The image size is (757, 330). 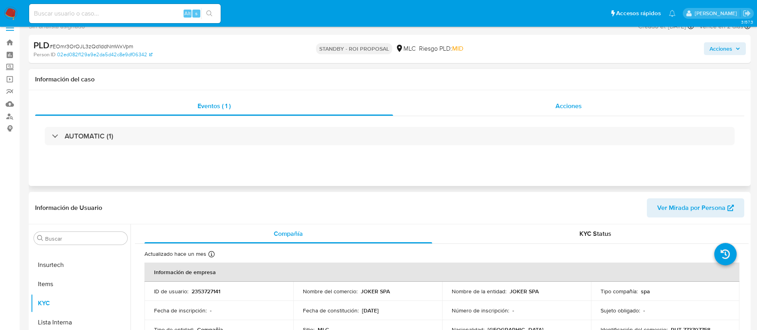 I want to click on span: Eventos ( 1 ), so click(x=214, y=106).